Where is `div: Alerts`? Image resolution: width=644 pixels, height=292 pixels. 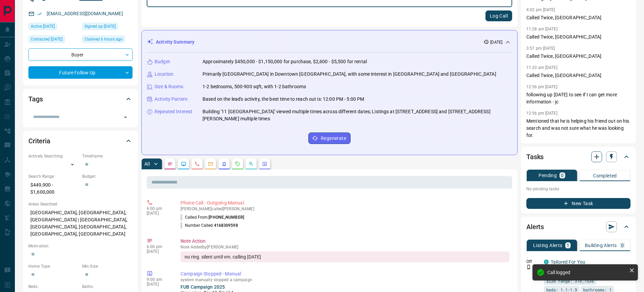
div: Alerts is located at coordinates (578, 227).